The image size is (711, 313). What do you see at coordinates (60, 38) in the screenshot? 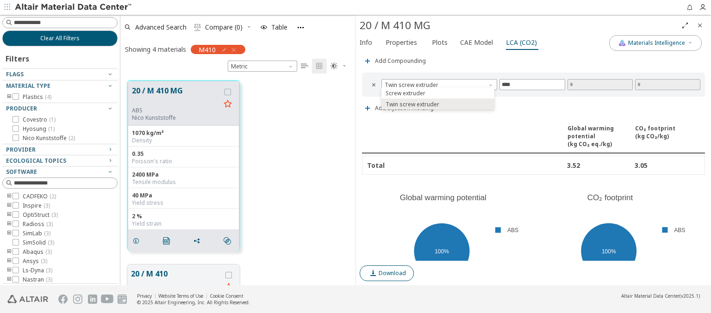
I see `span: Clear All Filters` at bounding box center [60, 38].